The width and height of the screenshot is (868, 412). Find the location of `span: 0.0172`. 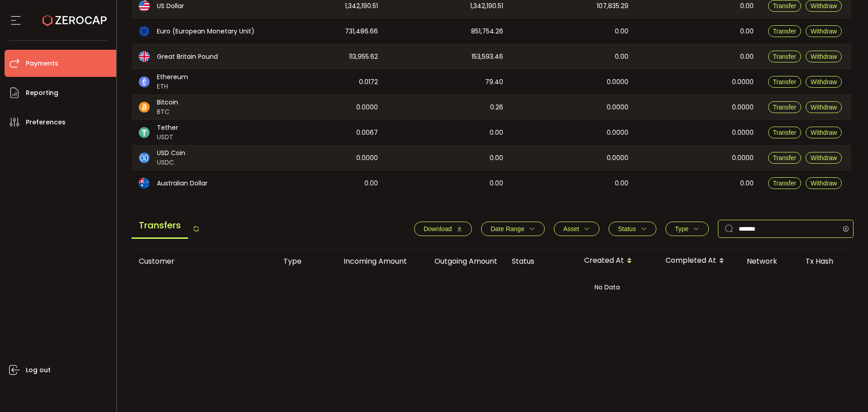

span: 0.0172 is located at coordinates (368, 82).